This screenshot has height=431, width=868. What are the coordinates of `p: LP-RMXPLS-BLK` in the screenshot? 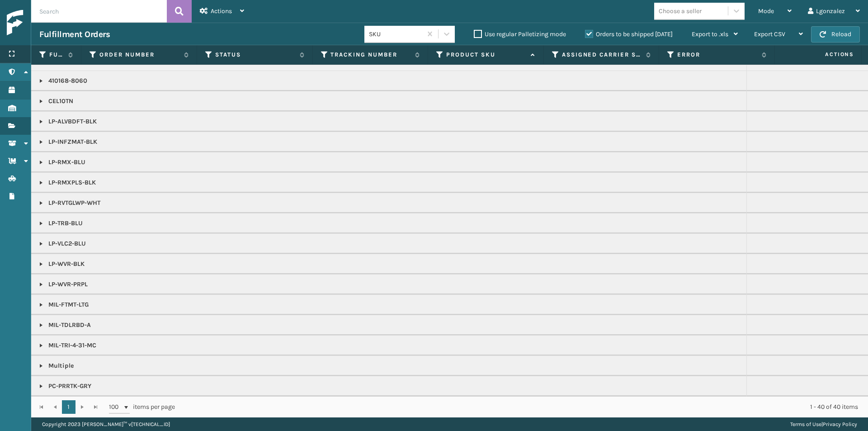 It's located at (389, 183).